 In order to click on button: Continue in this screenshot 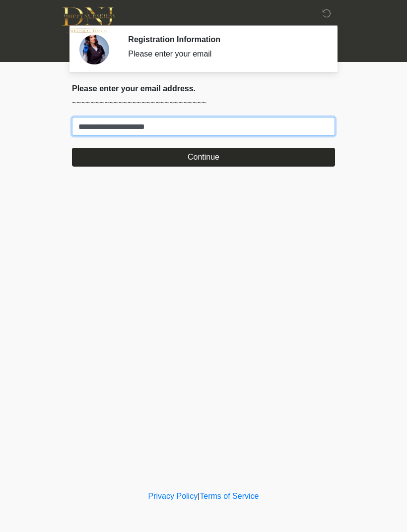, I will do `click(203, 157)`.